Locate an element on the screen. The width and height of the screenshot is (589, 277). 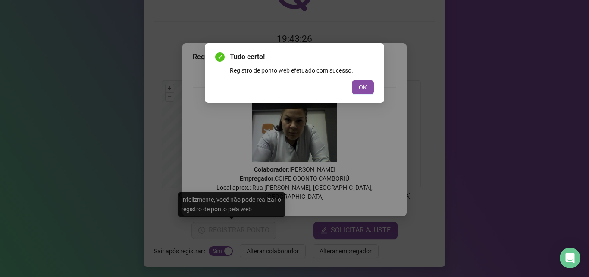
span: check-circle is located at coordinates (220, 57).